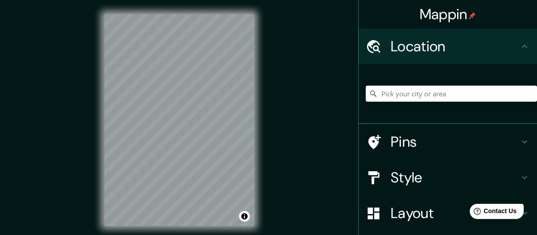 This screenshot has height=235, width=537. I want to click on h4: Location, so click(455, 46).